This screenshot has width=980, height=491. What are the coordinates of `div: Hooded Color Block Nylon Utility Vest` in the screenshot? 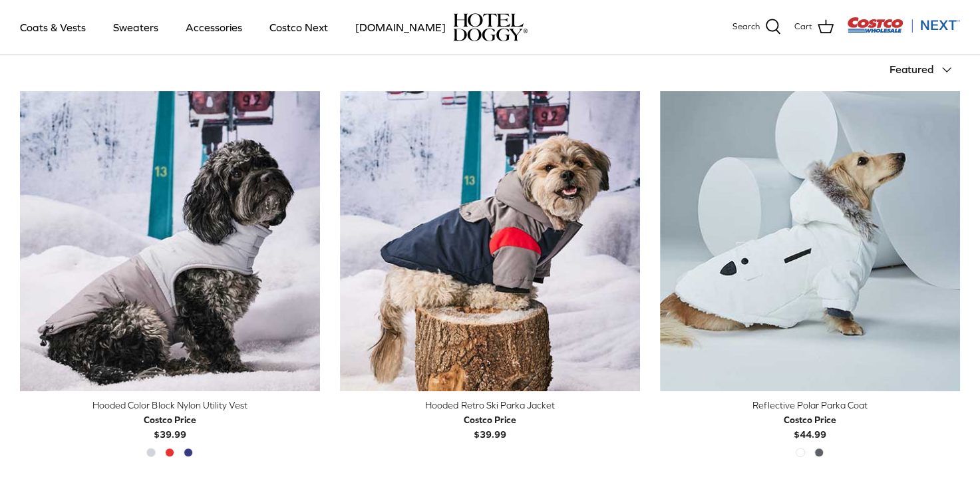 It's located at (169, 405).